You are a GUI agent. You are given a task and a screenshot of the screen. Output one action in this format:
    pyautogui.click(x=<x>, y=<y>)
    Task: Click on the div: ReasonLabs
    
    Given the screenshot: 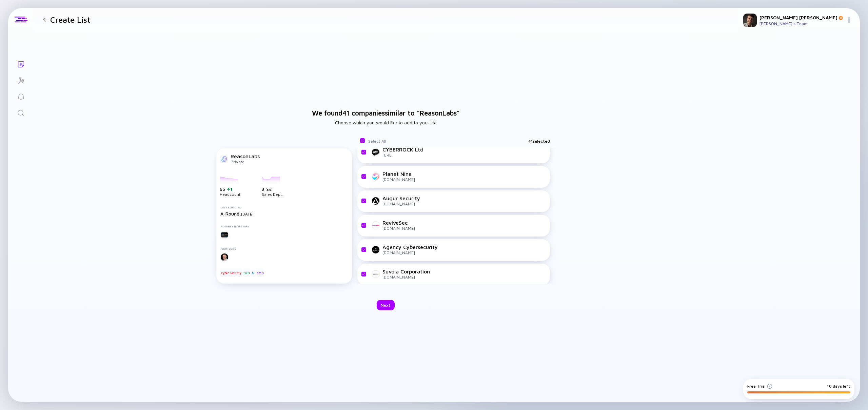 What is the action you would take?
    pyautogui.click(x=245, y=156)
    